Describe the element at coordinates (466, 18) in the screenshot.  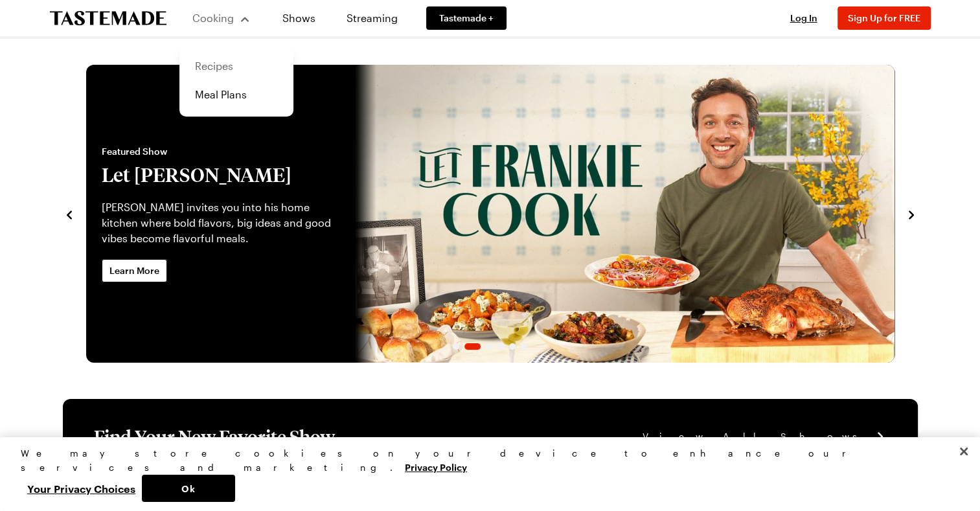
I see `a: Tastemade +` at that location.